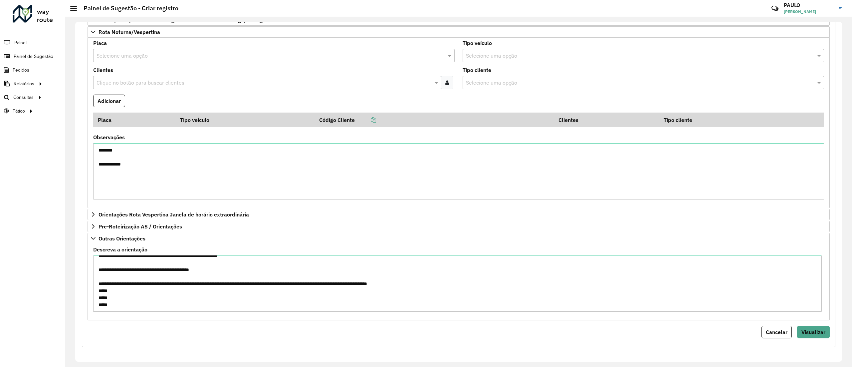  I want to click on a: Outras Orientações, so click(459, 238).